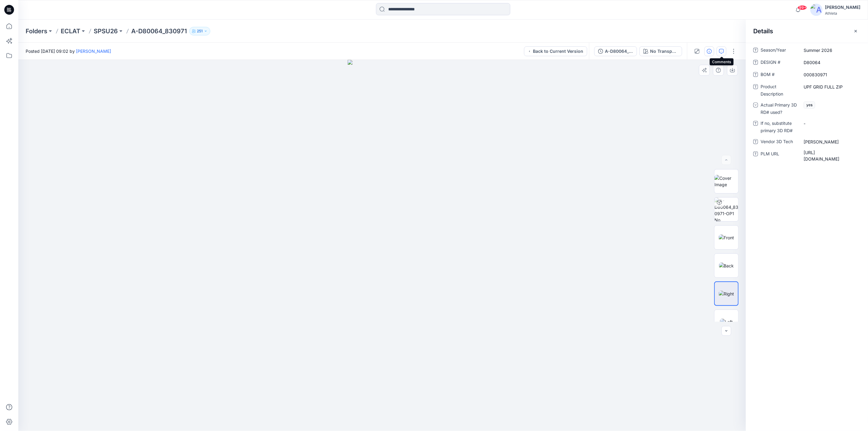  What do you see at coordinates (71, 31) in the screenshot?
I see `p: ECLAT` at bounding box center [71, 31].